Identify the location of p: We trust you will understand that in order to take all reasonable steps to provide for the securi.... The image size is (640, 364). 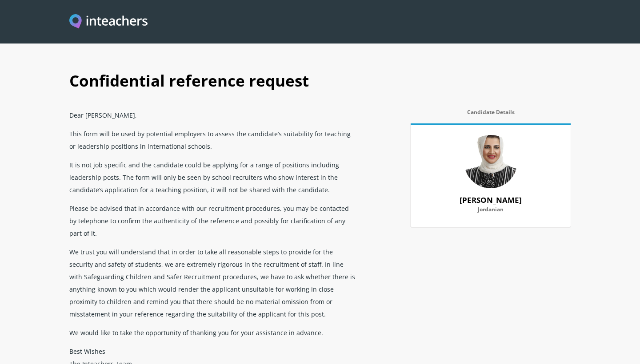
(213, 283).